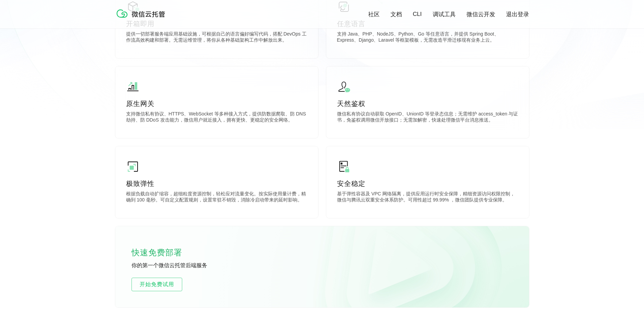 This screenshot has height=320, width=644. I want to click on p: 极致弹性, so click(217, 184).